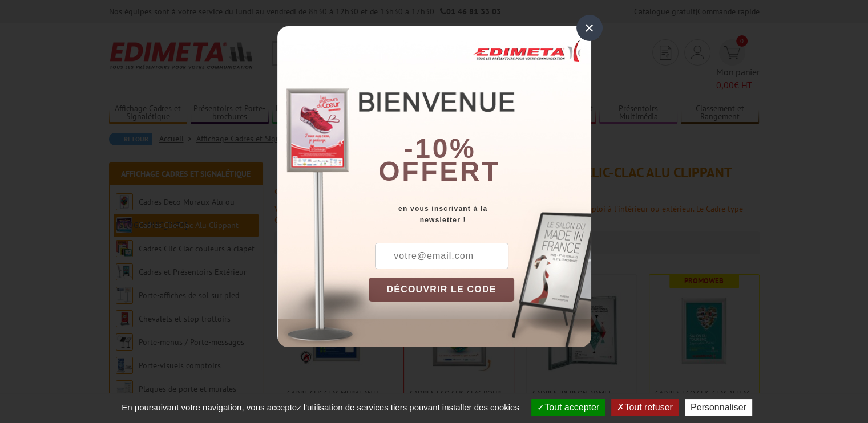  What do you see at coordinates (440, 171) in the screenshot?
I see `font: offert` at bounding box center [440, 171].